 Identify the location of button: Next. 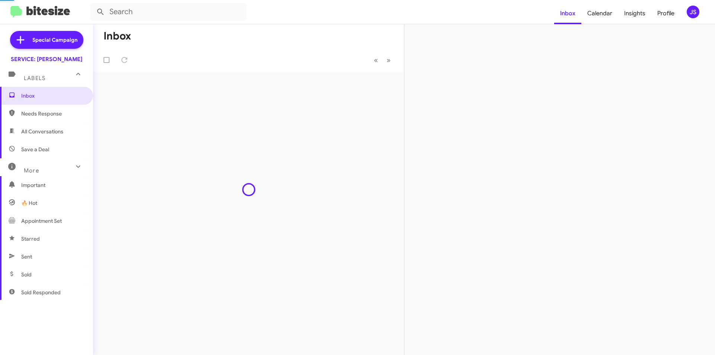
(389, 60).